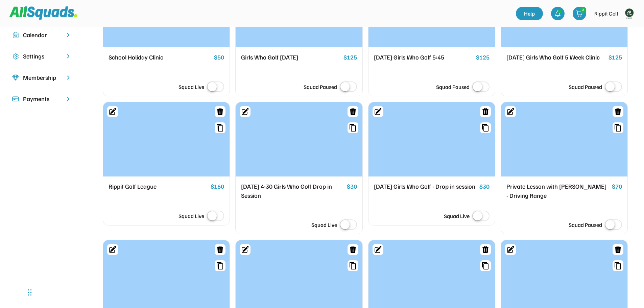  I want to click on div: Settings, so click(42, 56).